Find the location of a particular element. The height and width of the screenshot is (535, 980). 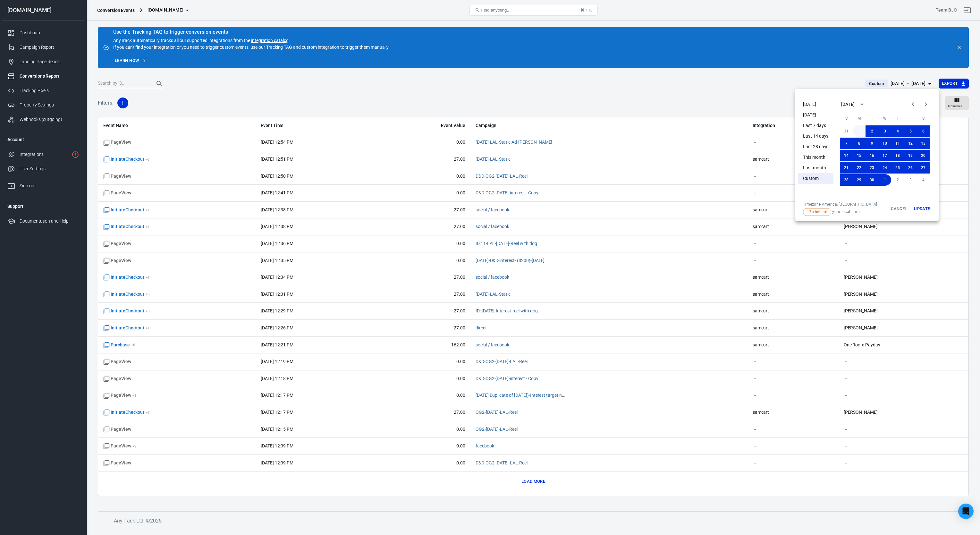

button: 31 is located at coordinates (846, 131).